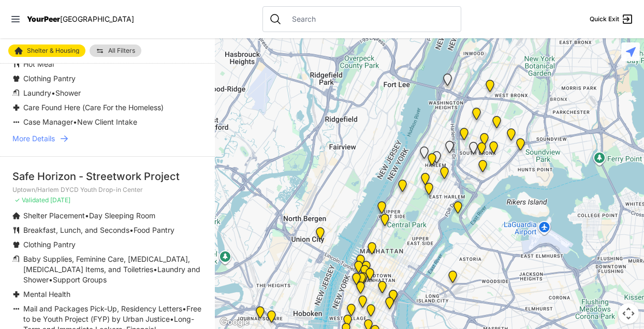  What do you see at coordinates (473, 150) in the screenshot?
I see `div: Queen of Peace Single Male-Identified Adult Shelter` at bounding box center [473, 150].